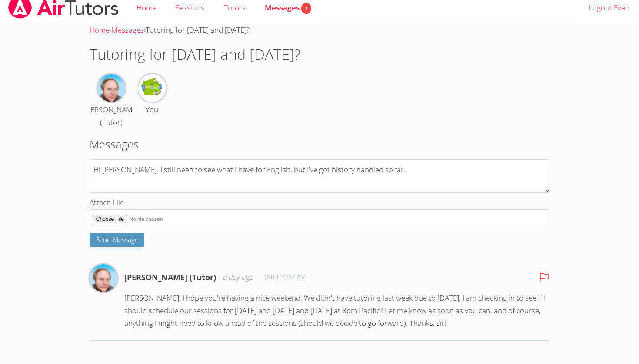  I want to click on a: Messages, so click(127, 30).